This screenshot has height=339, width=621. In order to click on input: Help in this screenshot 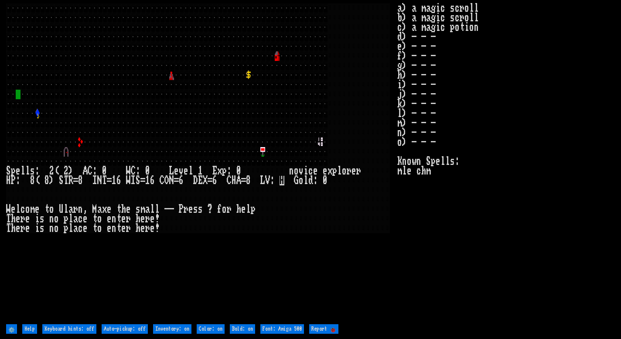, I will do `click(30, 329)`.